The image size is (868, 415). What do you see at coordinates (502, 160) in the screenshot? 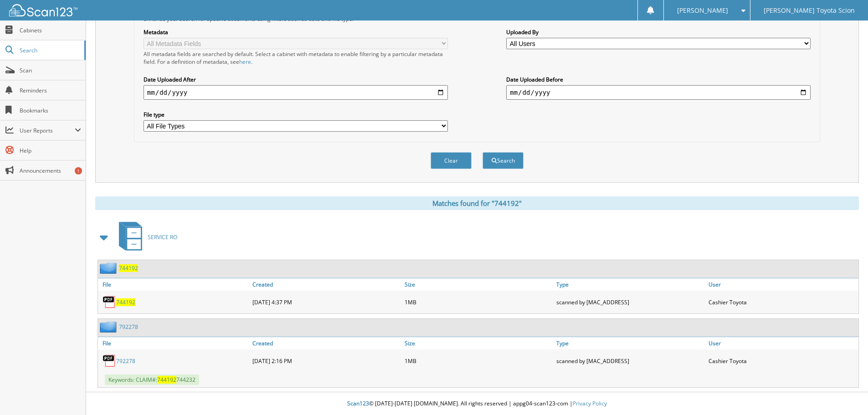
I see `button: Search` at bounding box center [502, 160].